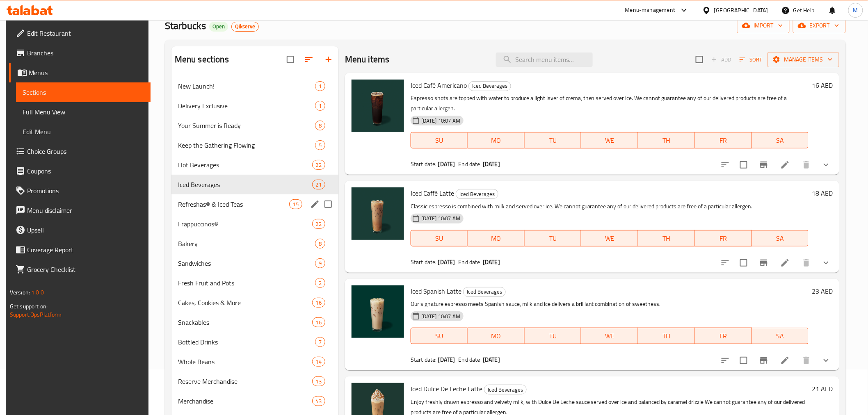 The height and width of the screenshot is (415, 868). I want to click on button: export, so click(819, 25).